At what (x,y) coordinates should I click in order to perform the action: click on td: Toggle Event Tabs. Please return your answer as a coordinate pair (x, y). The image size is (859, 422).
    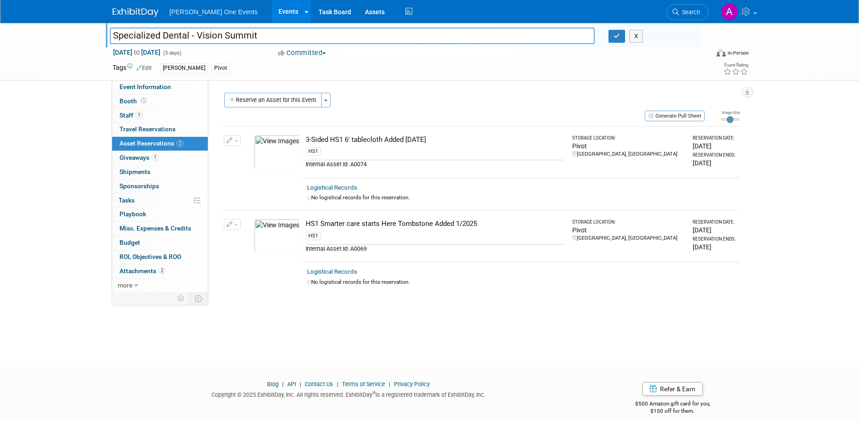
    Looking at the image, I should click on (198, 299).